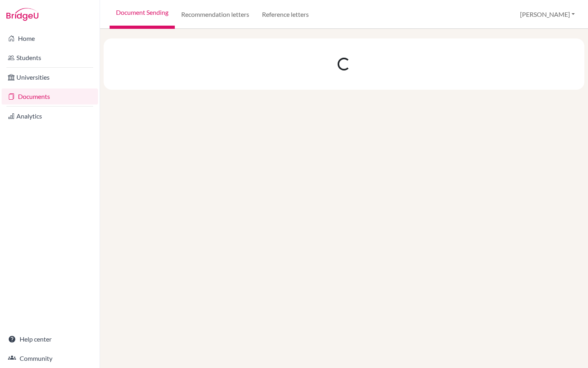  What do you see at coordinates (50, 58) in the screenshot?
I see `a: Students` at bounding box center [50, 58].